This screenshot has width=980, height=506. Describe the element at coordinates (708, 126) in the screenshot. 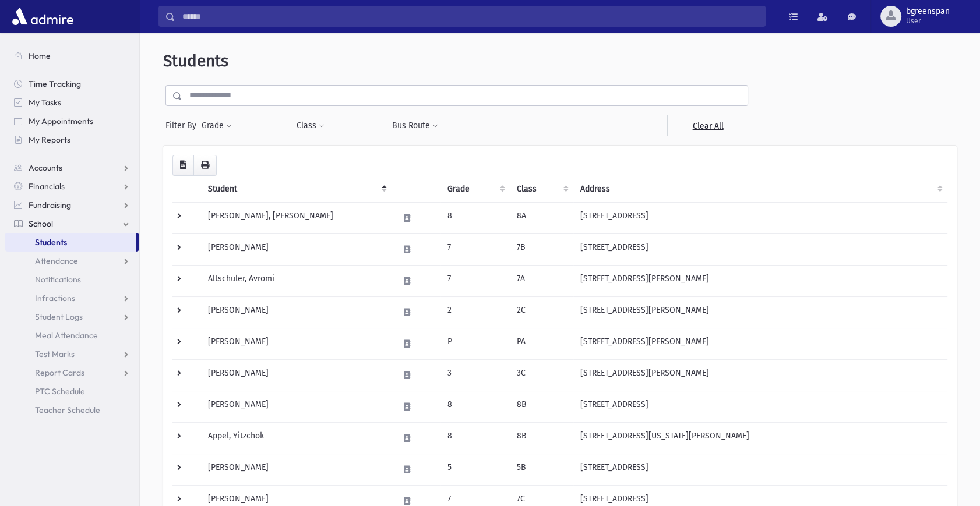

I see `a: Clear All` at that location.